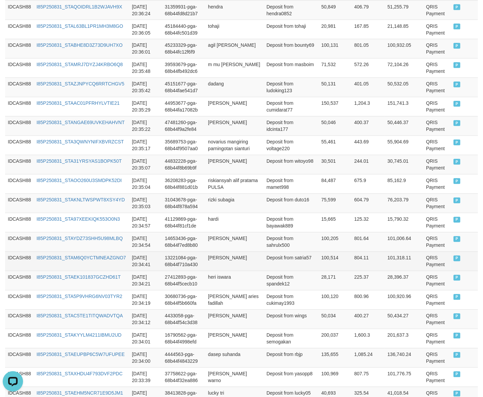 Image resolution: width=483 pixels, height=397 pixels. Describe the element at coordinates (292, 87) in the screenshot. I see `td: Deposit from ludoking123` at that location.